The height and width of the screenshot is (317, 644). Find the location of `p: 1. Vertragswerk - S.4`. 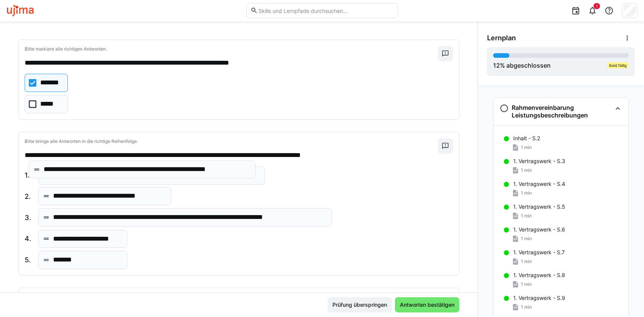

p: 1. Vertragswerk - S.4 is located at coordinates (539, 184).